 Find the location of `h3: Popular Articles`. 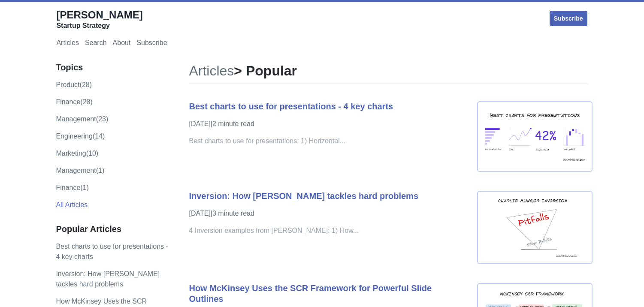

h3: Popular Articles is located at coordinates (113, 229).